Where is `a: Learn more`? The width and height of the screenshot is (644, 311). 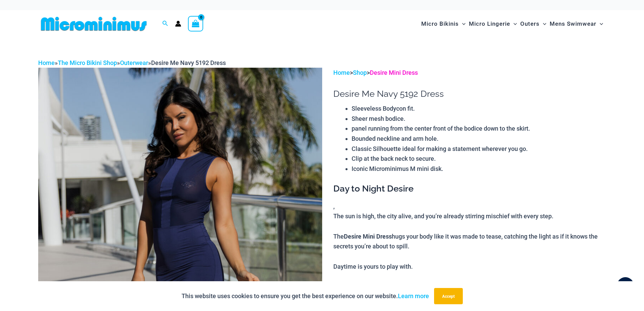
a: Learn more is located at coordinates (414, 296).